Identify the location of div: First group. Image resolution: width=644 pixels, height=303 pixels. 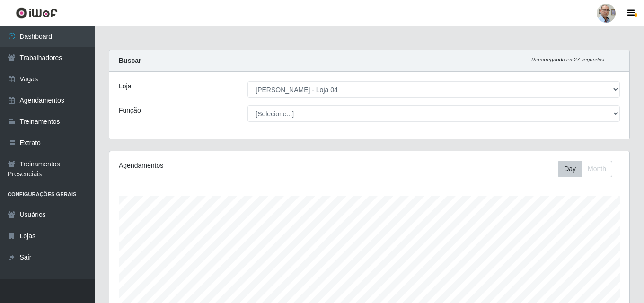
(584, 169).